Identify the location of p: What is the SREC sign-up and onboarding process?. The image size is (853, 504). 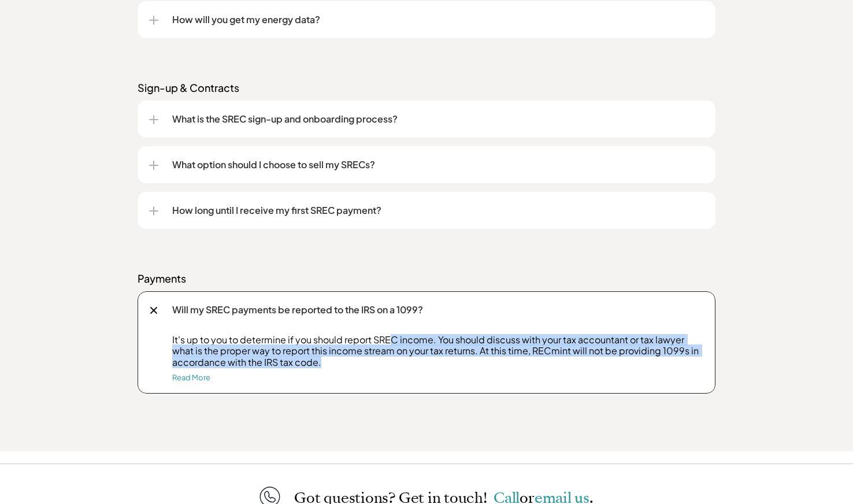
(438, 119).